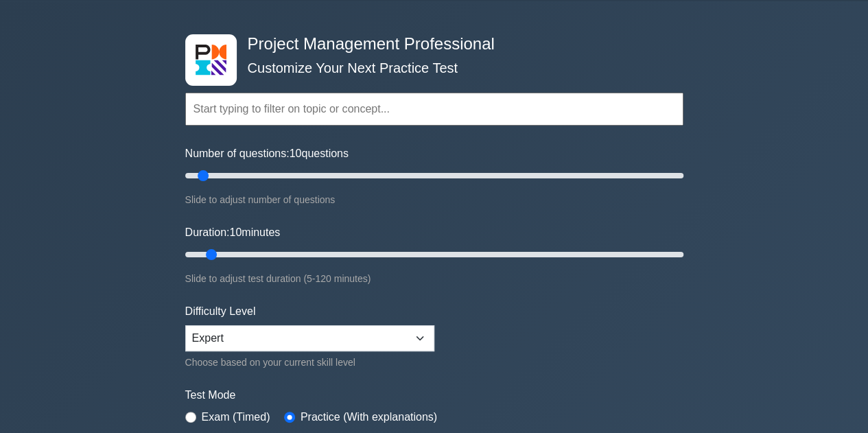 The height and width of the screenshot is (433, 868). I want to click on h4: Project Management Professional, so click(429, 44).